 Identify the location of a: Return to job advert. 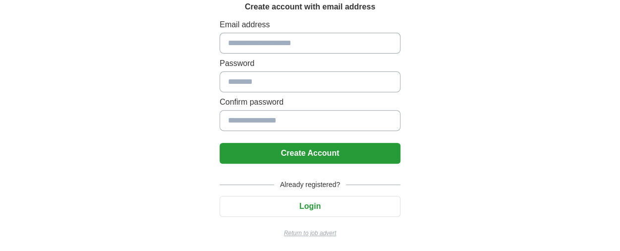
(310, 233).